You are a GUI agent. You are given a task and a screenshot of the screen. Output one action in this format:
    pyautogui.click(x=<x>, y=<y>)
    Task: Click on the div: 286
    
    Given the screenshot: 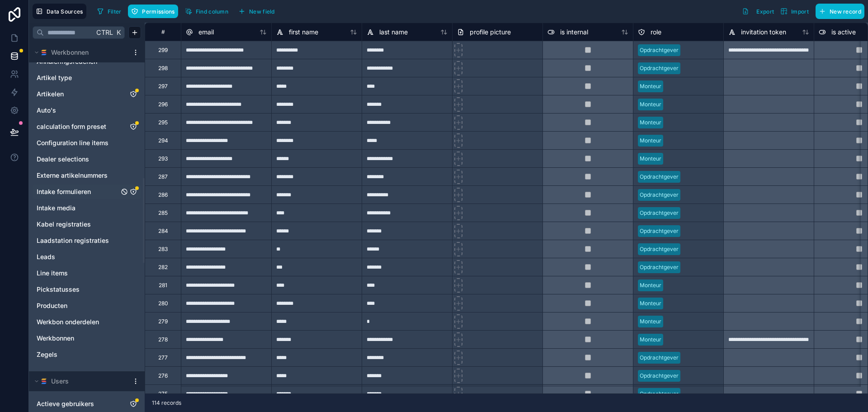 What is the action you would take?
    pyautogui.click(x=163, y=195)
    